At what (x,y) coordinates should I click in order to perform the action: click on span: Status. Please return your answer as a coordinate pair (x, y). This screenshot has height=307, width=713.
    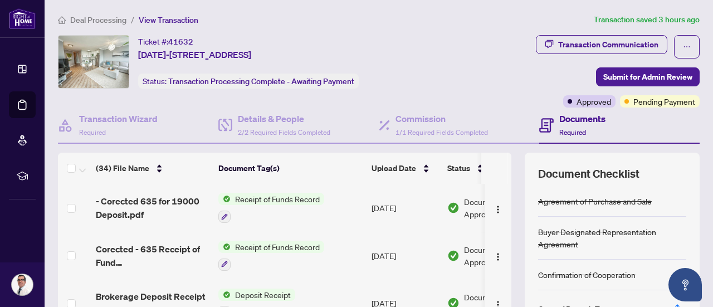
    Looking at the image, I should click on (458, 168).